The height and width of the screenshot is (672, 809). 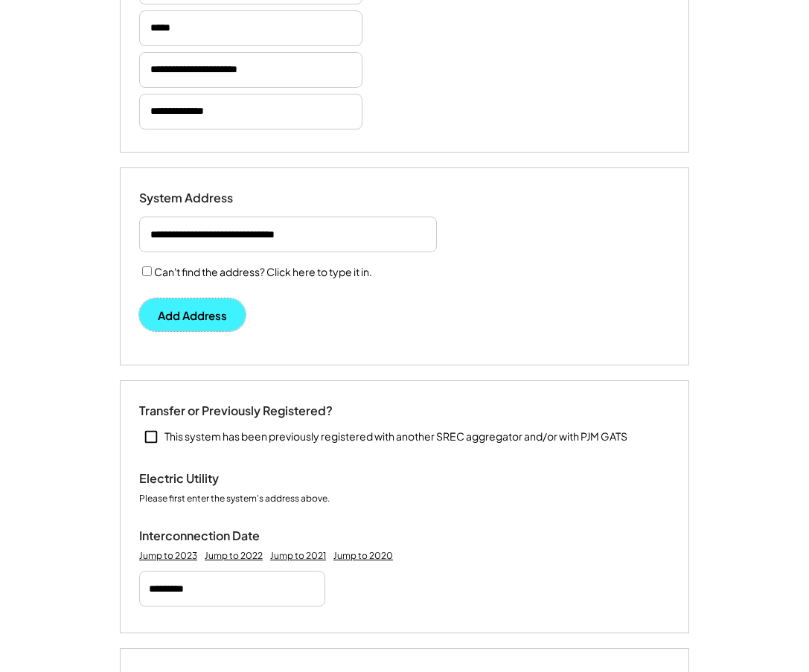 I want to click on div: Jump to 2020, so click(x=364, y=555).